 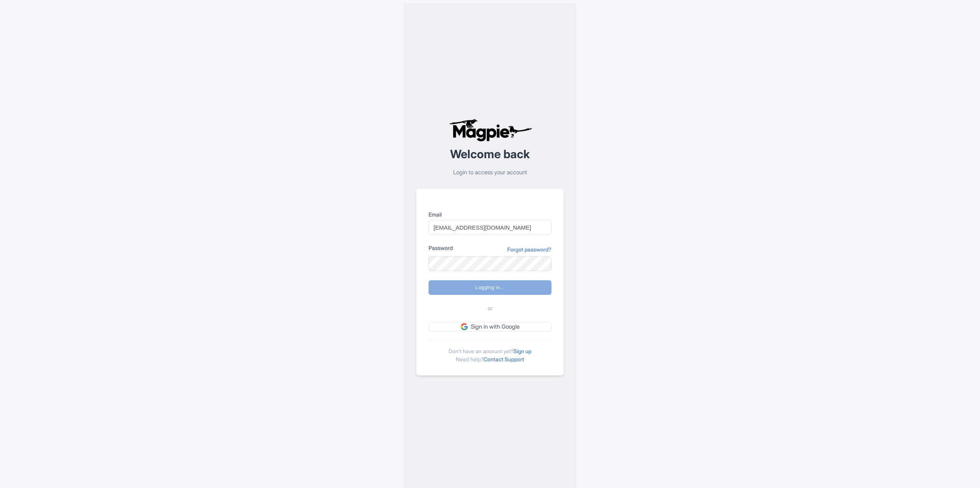 I want to click on a: Sign up, so click(x=523, y=351).